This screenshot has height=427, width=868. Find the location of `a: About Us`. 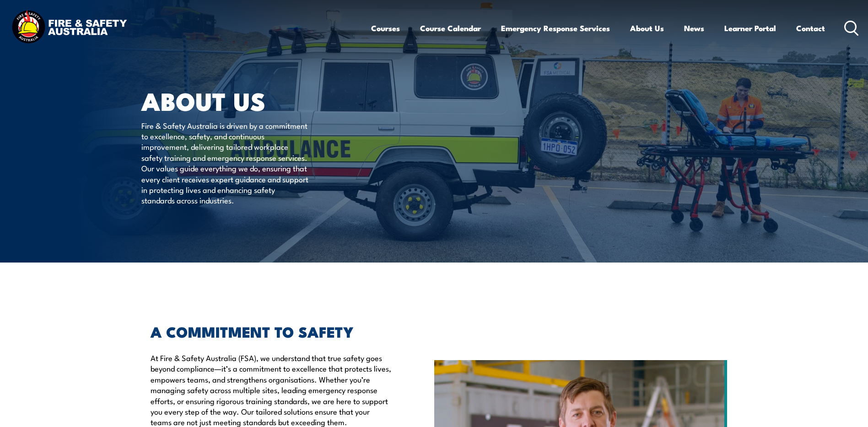

a: About Us is located at coordinates (647, 28).